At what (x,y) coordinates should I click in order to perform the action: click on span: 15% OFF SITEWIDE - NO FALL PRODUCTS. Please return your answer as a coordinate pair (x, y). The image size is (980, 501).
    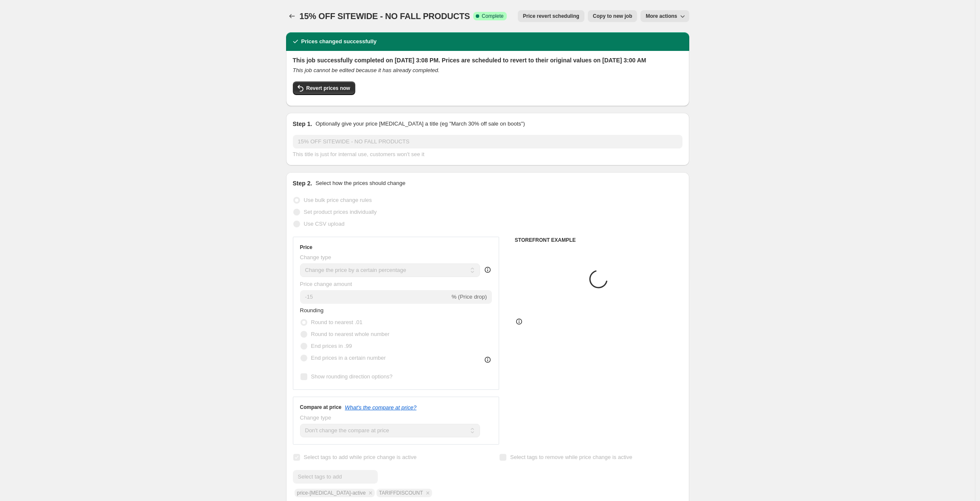
    Looking at the image, I should click on (385, 16).